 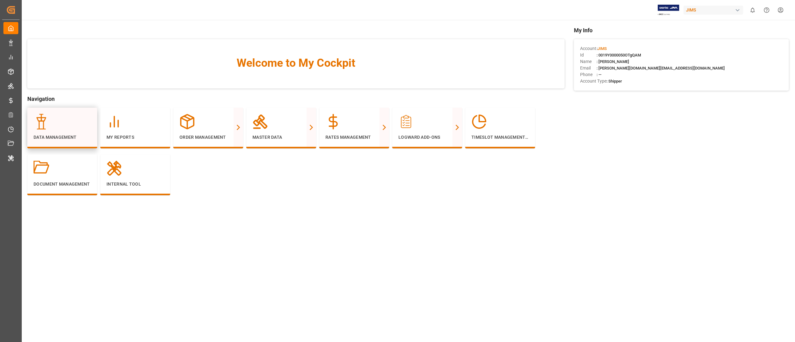 I want to click on span: Id, so click(x=588, y=55).